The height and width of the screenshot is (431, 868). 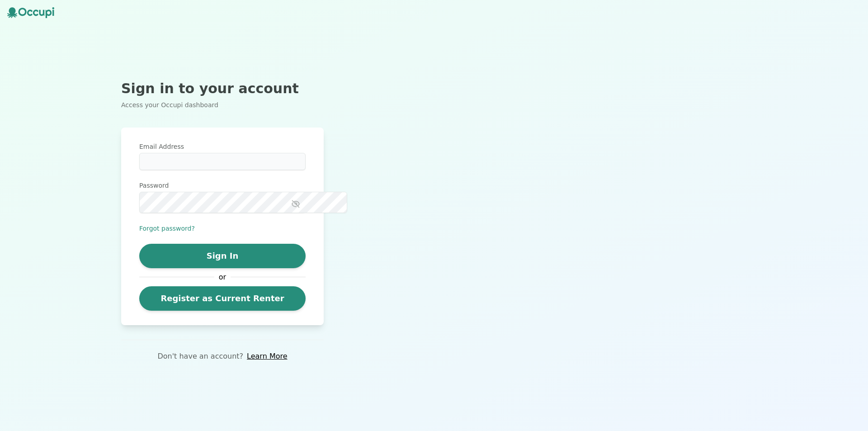 I want to click on a: Learn More, so click(x=267, y=356).